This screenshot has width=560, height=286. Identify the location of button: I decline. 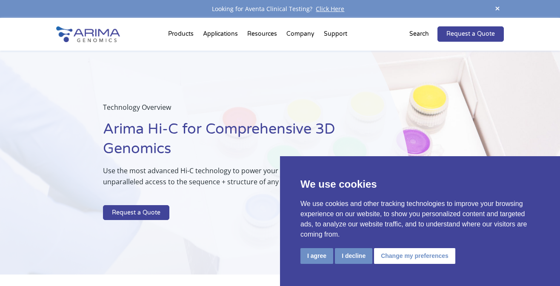
(354, 256).